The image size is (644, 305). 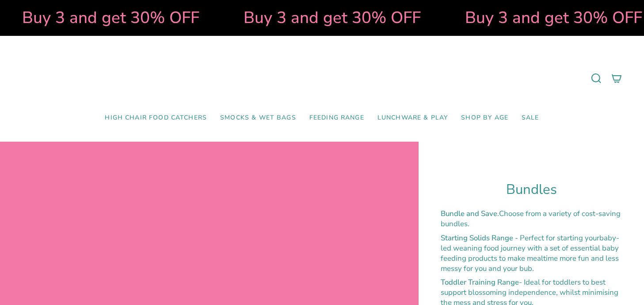 What do you see at coordinates (156, 118) in the screenshot?
I see `span: High Chair Food Catchers` at bounding box center [156, 118].